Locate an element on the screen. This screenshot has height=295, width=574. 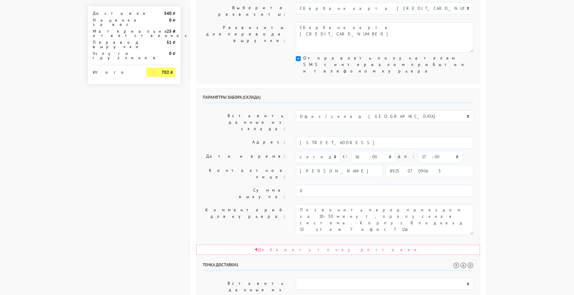
strong: 540 is located at coordinates (168, 13).